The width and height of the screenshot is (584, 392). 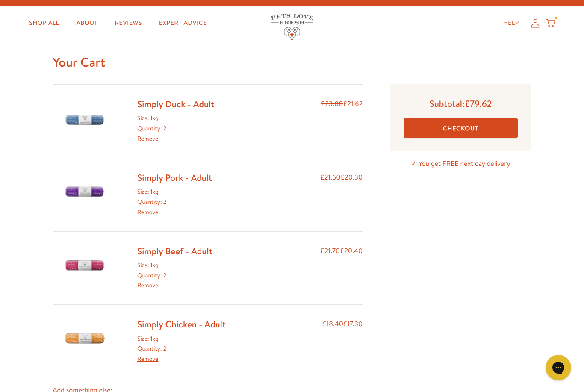 I want to click on div: £17.30, so click(x=343, y=341).